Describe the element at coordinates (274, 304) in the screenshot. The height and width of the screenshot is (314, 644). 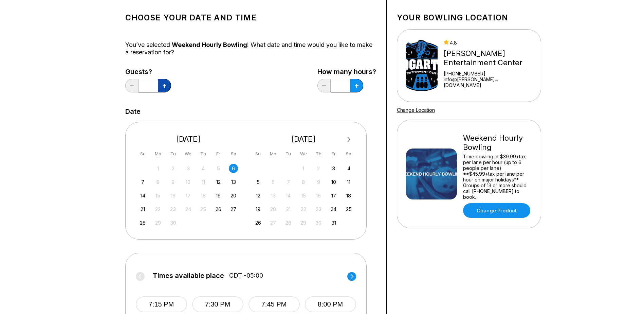
I see `button: 7:45 PM` at that location.